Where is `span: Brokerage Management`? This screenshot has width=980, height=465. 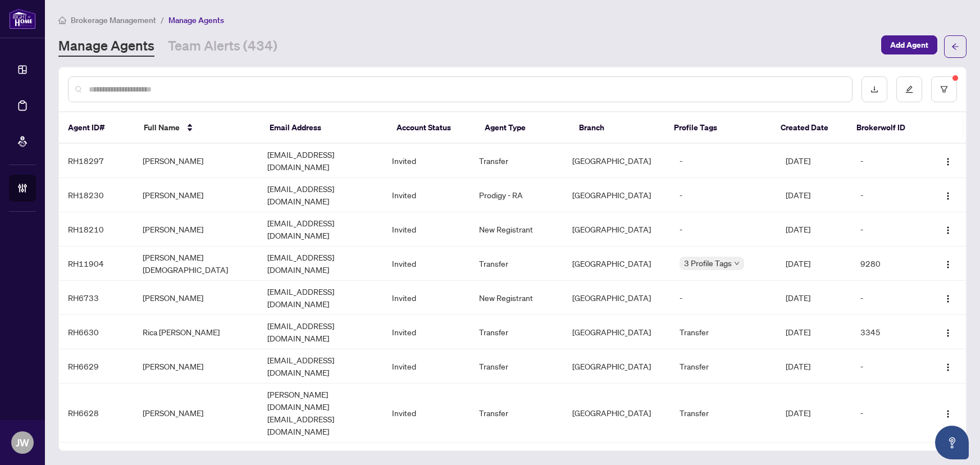
span: Brokerage Management is located at coordinates (114, 20).